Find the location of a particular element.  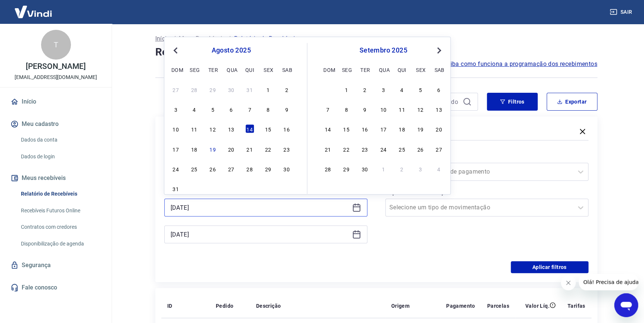

p: Início is located at coordinates (162, 38).